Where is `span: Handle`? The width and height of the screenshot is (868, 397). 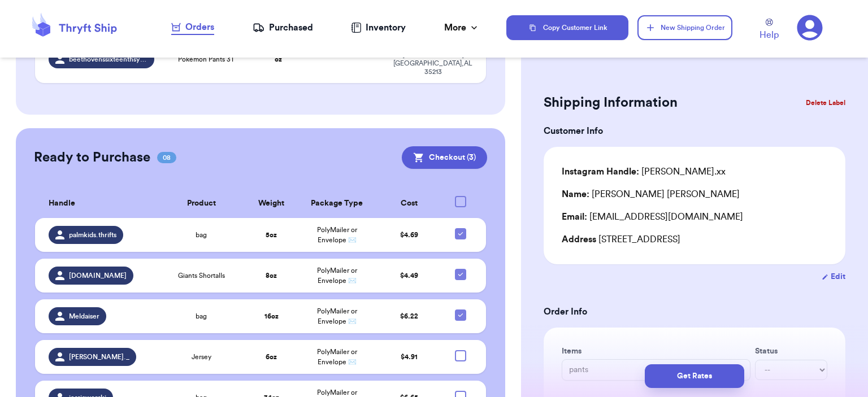
span: Handle is located at coordinates (61, 203).